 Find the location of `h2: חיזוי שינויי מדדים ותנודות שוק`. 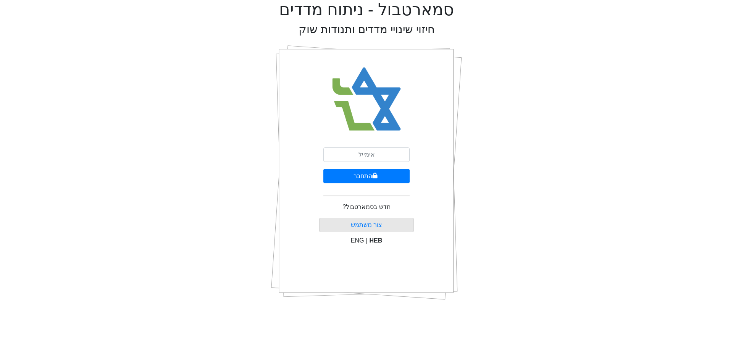

h2: חיזוי שינויי מדדים ותנודות שוק is located at coordinates (366, 29).